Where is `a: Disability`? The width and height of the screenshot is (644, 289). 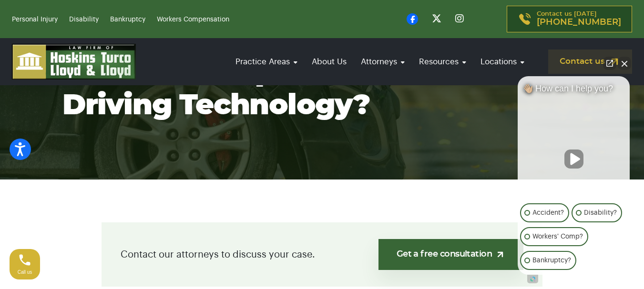 a: Disability is located at coordinates (84, 20).